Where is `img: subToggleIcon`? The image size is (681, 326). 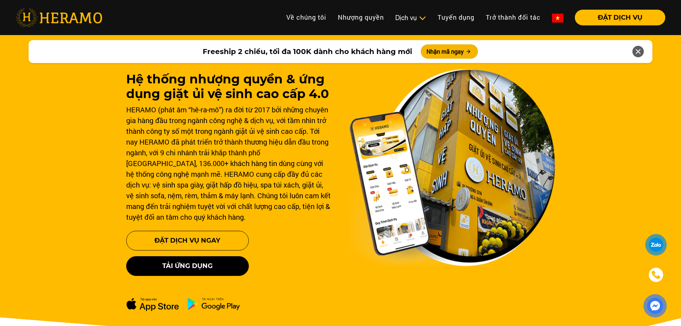
img: subToggleIcon is located at coordinates (422, 18).